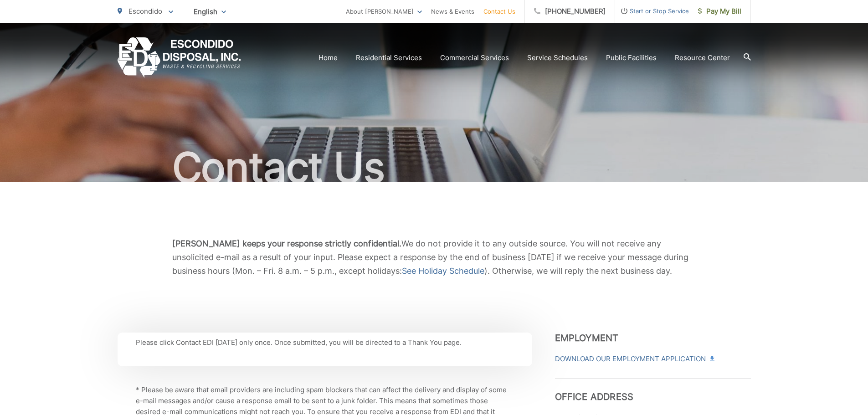 The height and width of the screenshot is (415, 868). I want to click on a: Resource Center, so click(702, 58).